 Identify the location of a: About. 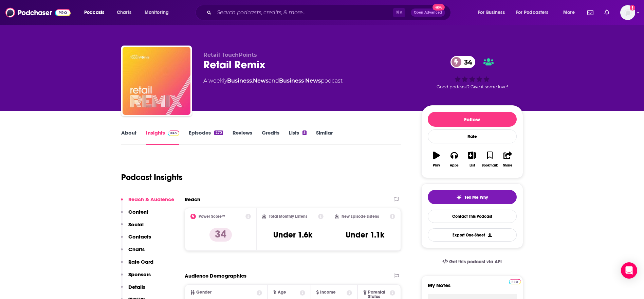
(129, 138).